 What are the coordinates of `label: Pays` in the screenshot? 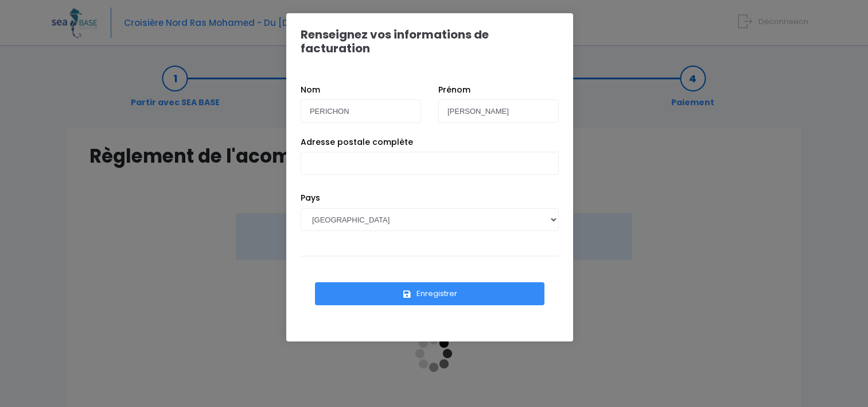 It's located at (310, 198).